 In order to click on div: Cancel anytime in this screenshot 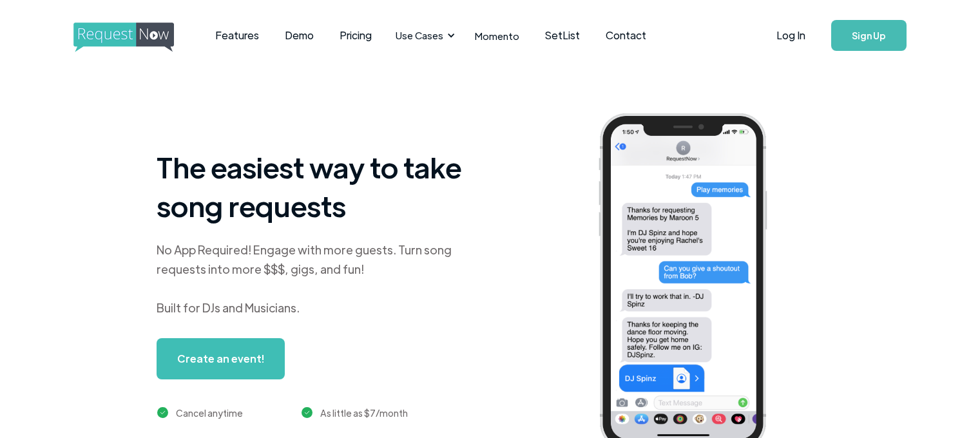, I will do `click(209, 413)`.